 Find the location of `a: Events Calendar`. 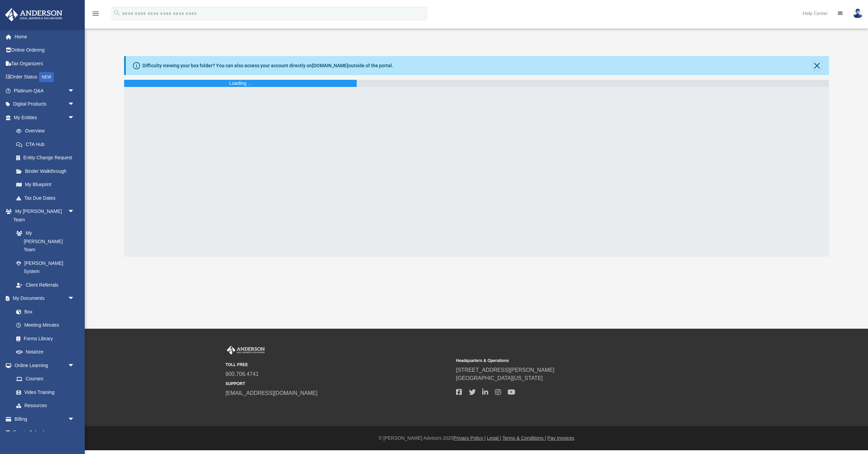

a: Events Calendar is located at coordinates (45, 432).